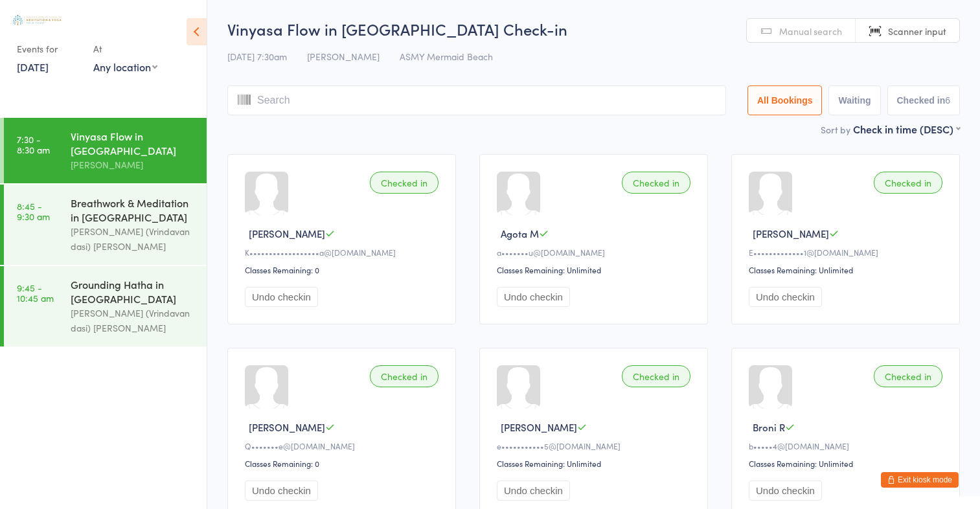  What do you see at coordinates (917, 31) in the screenshot?
I see `span: Scanner input` at bounding box center [917, 31].